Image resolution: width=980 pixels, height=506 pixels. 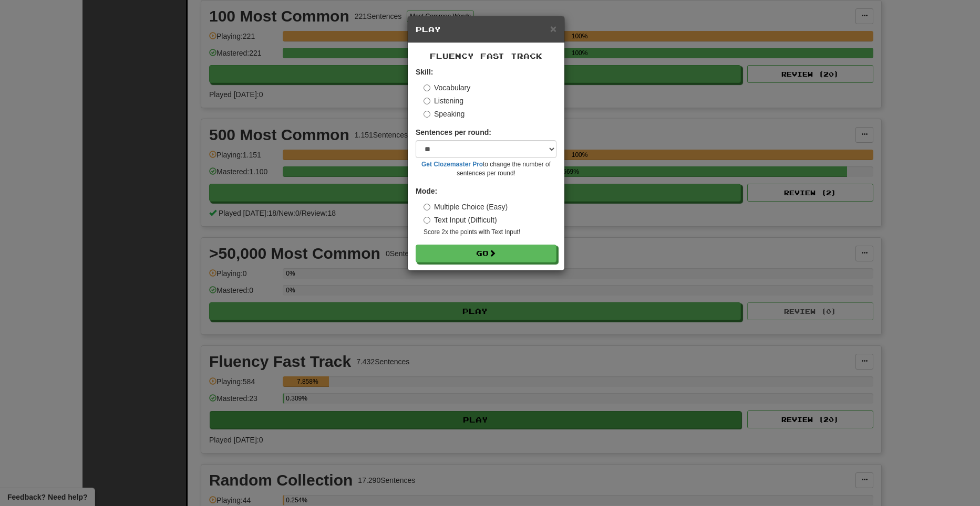 What do you see at coordinates (427, 220) in the screenshot?
I see `input: Text Input (Difficult)` at bounding box center [427, 220].